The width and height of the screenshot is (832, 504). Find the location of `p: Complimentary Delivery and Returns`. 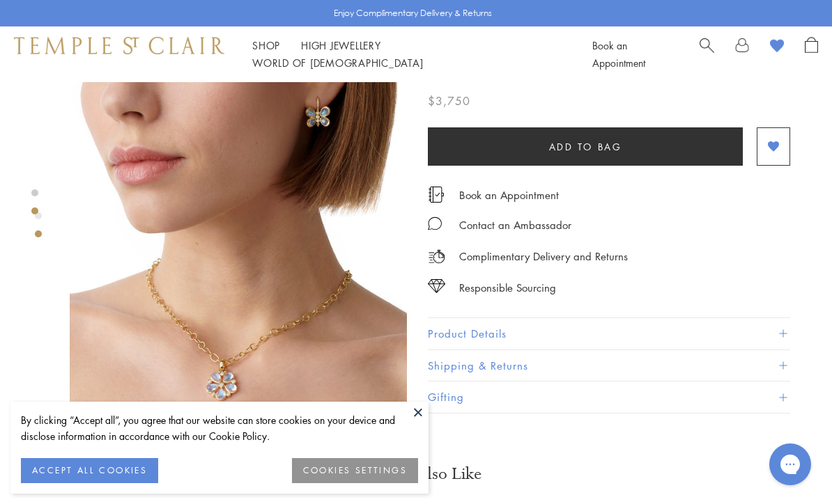

p: Complimentary Delivery and Returns is located at coordinates (543, 257).